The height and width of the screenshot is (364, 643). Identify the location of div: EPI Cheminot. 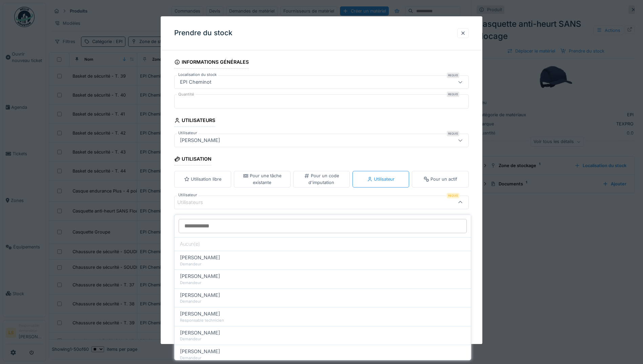
(196, 82).